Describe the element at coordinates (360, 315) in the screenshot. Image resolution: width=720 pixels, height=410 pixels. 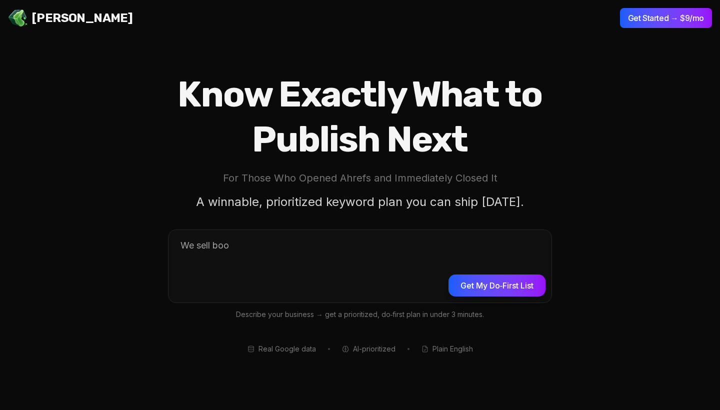
I see `p: Describe your business → get a prioritized, do‑first plan in under 3 minutes.` at that location.